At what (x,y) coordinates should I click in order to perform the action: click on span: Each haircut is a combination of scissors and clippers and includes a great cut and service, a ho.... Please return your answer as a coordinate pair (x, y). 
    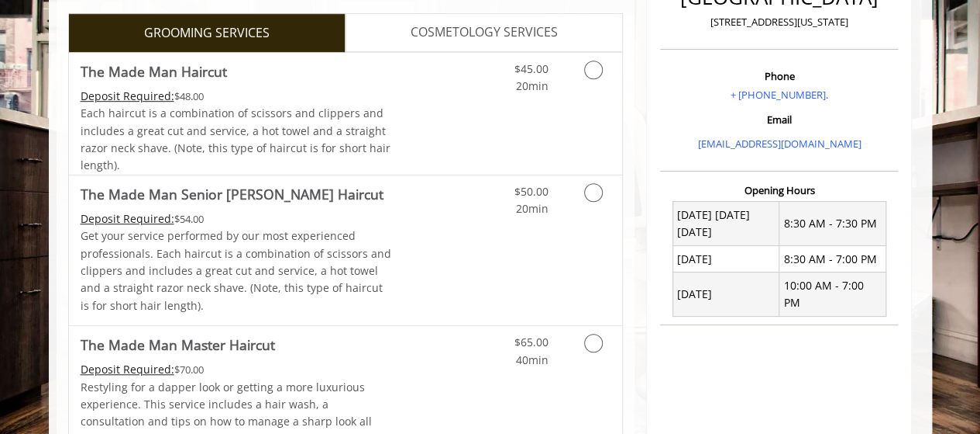
    Looking at the image, I should click on (236, 139).